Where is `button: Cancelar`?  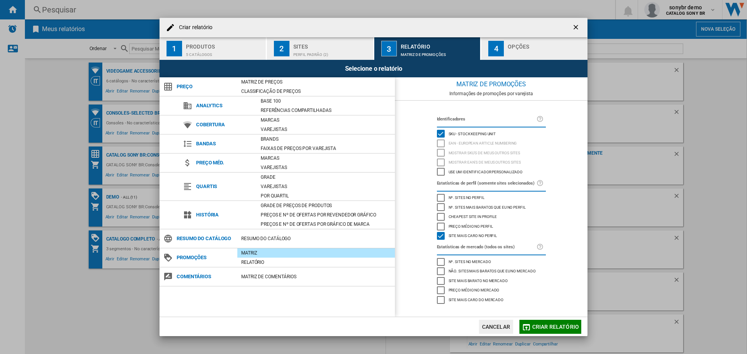
button: Cancelar is located at coordinates (496, 327).